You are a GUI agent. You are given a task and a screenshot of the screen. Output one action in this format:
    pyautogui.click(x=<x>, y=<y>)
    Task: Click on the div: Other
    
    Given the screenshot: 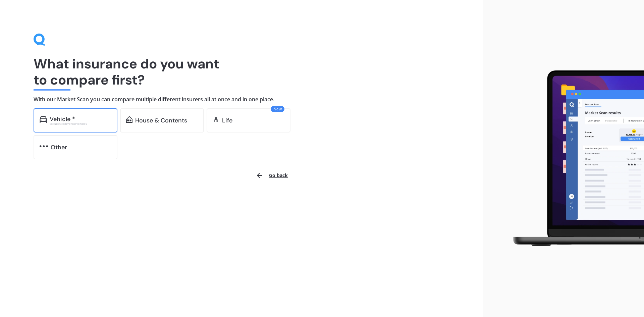 What is the action you would take?
    pyautogui.click(x=59, y=147)
    